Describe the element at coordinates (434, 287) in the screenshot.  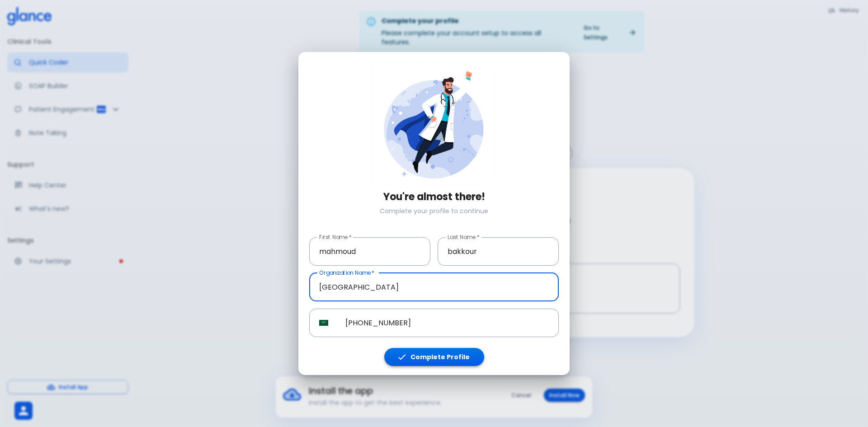
I see `input: Enter your organization name` at that location.